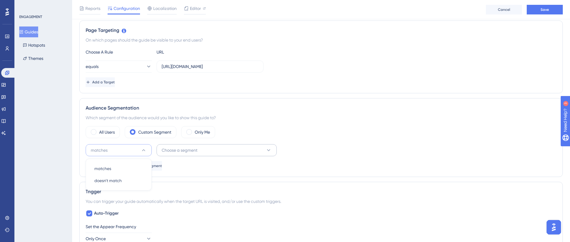 Image resolution: width=570 pixels, height=242 pixels. Describe the element at coordinates (321, 30) in the screenshot. I see `div: Page Targeting` at that location.